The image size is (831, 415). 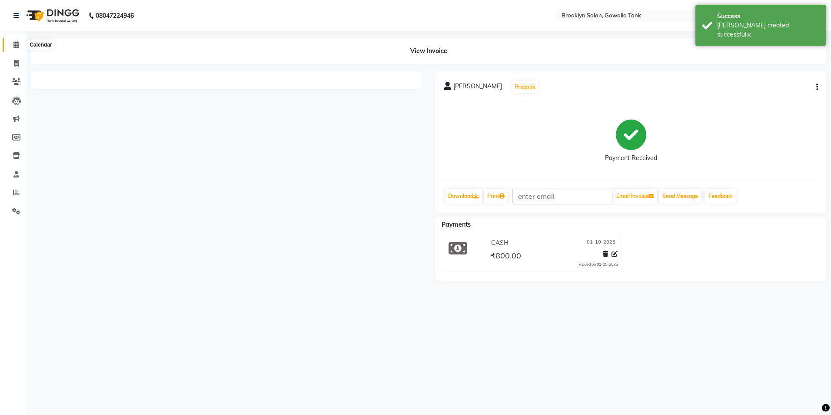 I want to click on a: Print, so click(x=496, y=196).